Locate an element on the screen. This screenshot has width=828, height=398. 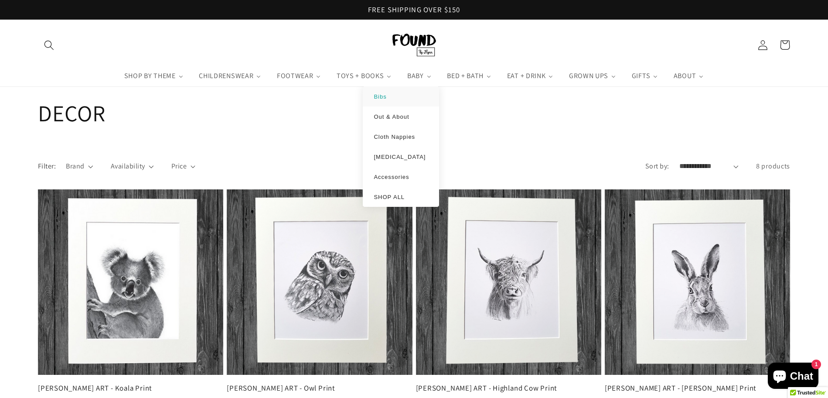
a: Accessories is located at coordinates (401, 177).